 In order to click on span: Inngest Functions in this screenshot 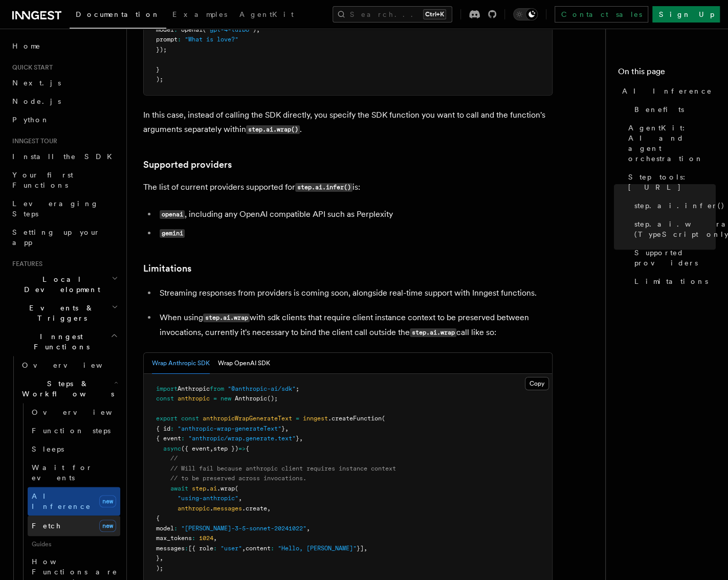, I will do `click(59, 342)`.